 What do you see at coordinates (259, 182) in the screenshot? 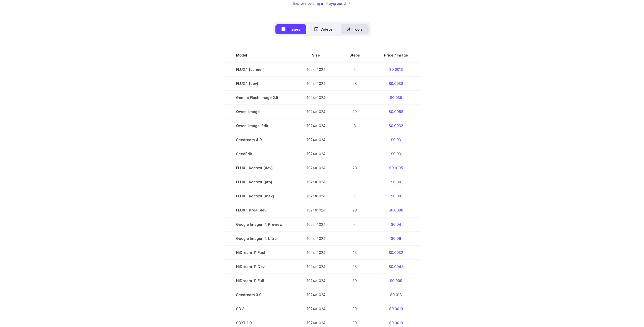
I see `td: FLUX.1 Kontext [pro]` at bounding box center [259, 182].